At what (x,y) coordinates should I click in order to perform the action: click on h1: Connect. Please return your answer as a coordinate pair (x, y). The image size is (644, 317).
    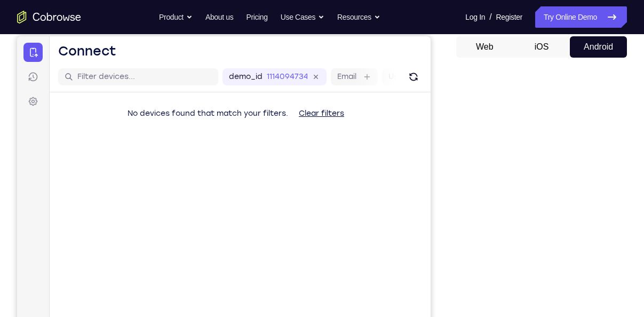
    Looking at the image, I should click on (70, 15).